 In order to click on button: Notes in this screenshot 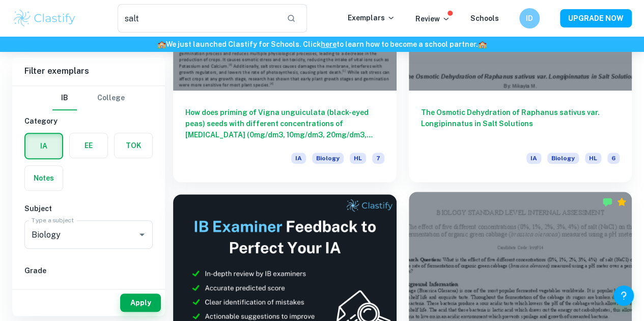, I will do `click(44, 179)`.